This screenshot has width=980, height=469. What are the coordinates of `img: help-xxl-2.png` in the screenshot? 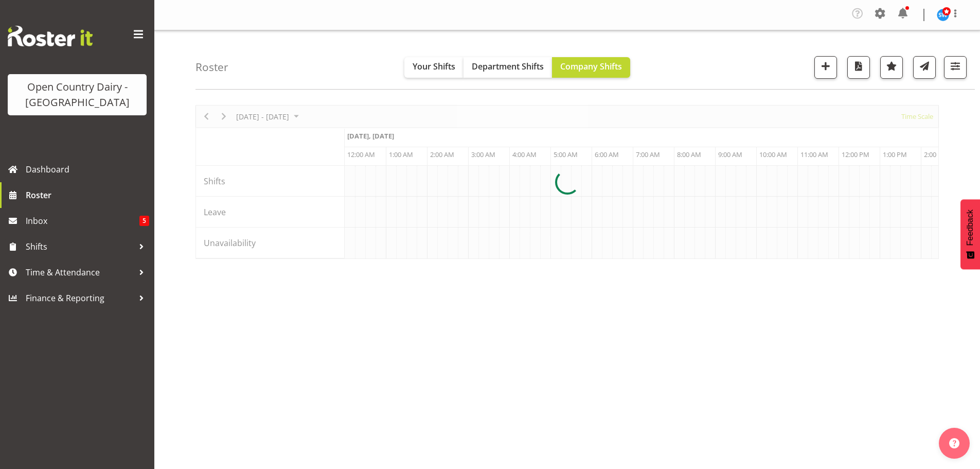 It's located at (954, 443).